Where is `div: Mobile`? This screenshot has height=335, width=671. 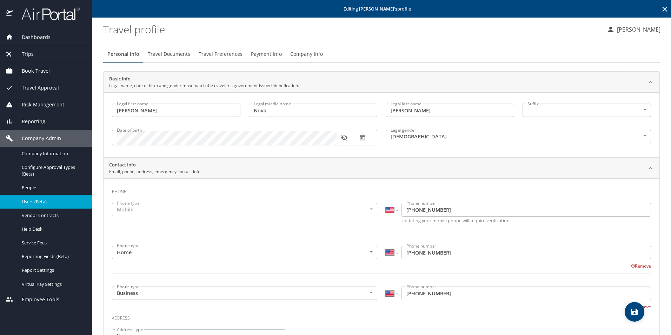 div: Mobile is located at coordinates (245, 210).